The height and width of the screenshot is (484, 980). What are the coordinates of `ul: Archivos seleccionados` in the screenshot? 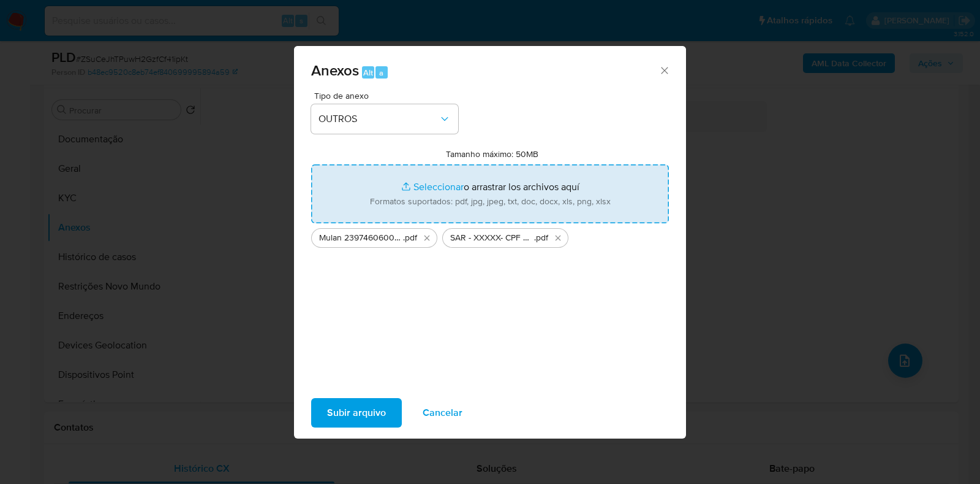 It's located at (490, 235).